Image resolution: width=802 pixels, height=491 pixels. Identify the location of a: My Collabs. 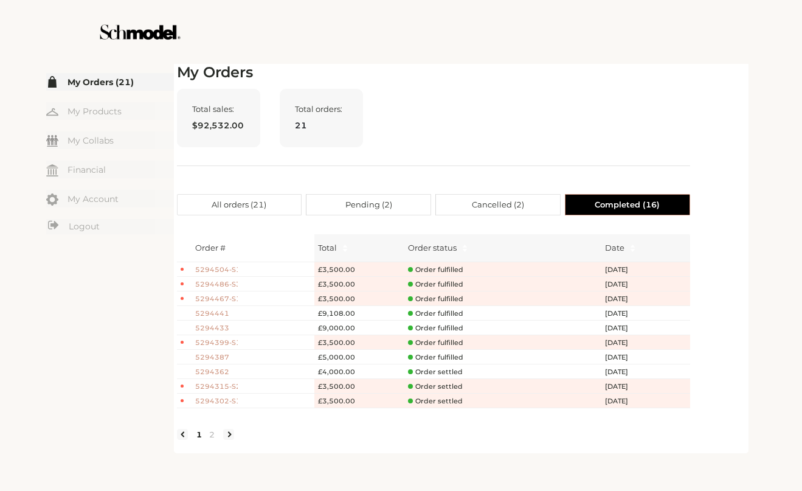
(110, 140).